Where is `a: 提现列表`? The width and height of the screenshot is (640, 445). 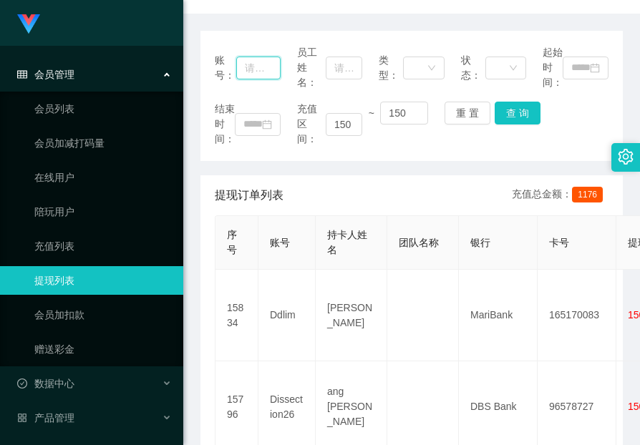 a: 提现列表 is located at coordinates (103, 280).